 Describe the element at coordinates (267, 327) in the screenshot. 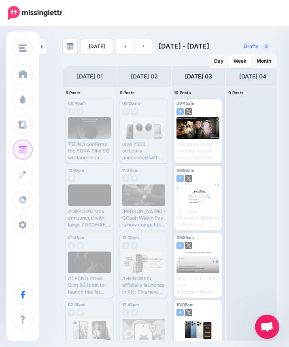

I see `a: Open chat` at that location.